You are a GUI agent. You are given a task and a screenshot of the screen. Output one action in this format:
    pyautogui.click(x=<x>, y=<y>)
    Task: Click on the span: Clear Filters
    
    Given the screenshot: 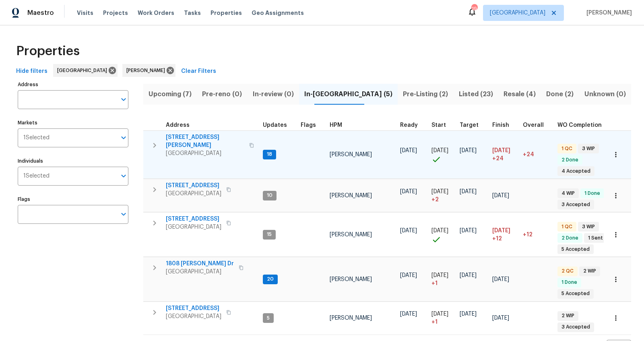 What is the action you would take?
    pyautogui.click(x=198, y=71)
    